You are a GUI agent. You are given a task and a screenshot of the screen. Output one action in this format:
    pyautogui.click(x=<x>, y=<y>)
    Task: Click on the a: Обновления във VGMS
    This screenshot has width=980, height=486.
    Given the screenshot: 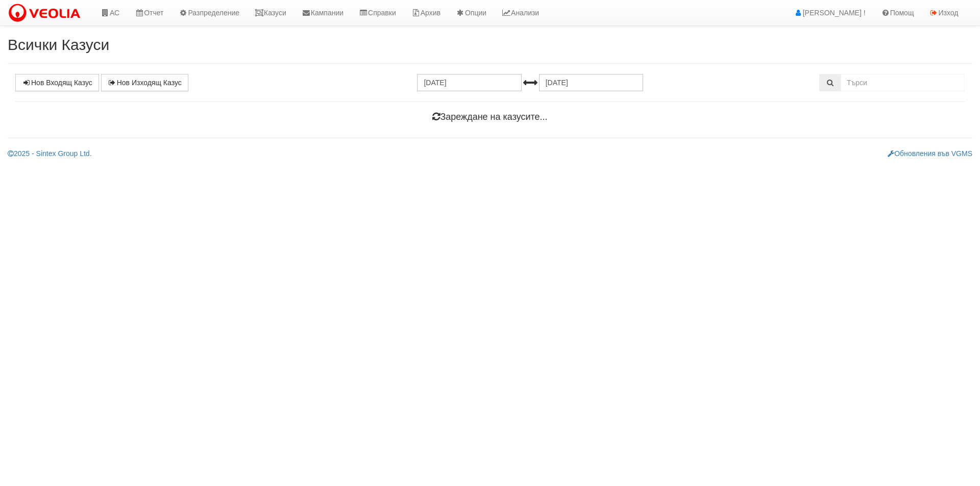 What is the action you would take?
    pyautogui.click(x=930, y=154)
    